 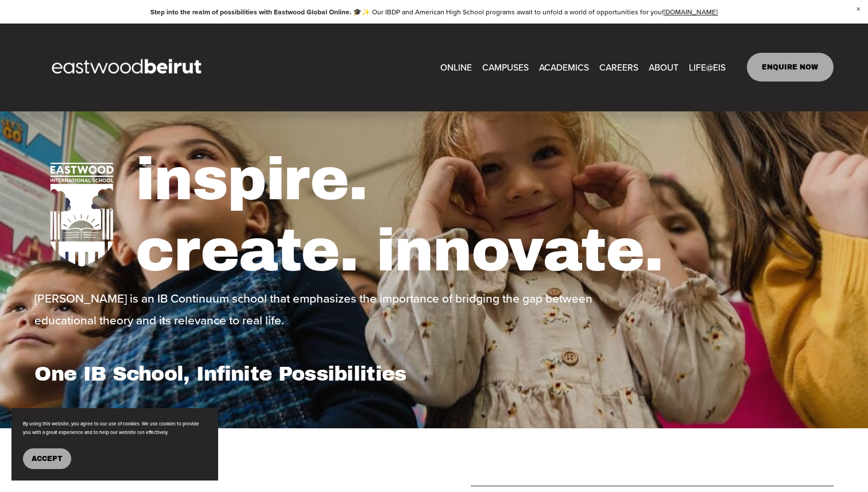 I want to click on span: LIFE@EIS, so click(x=708, y=67).